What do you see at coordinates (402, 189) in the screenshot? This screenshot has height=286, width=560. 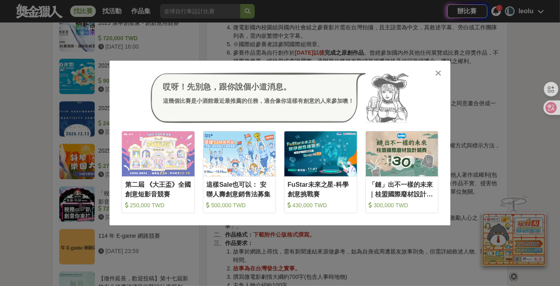 I see `div: 「鏈」出不一樣的未來｜桂盟國際廢材設計競賽` at bounding box center [402, 189].